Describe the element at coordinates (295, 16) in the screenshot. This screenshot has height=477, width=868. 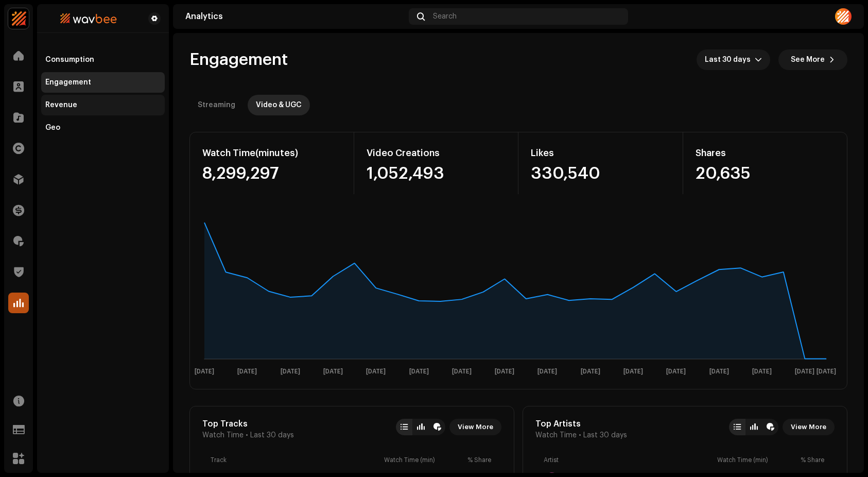
I see `div: Analytics` at that location.